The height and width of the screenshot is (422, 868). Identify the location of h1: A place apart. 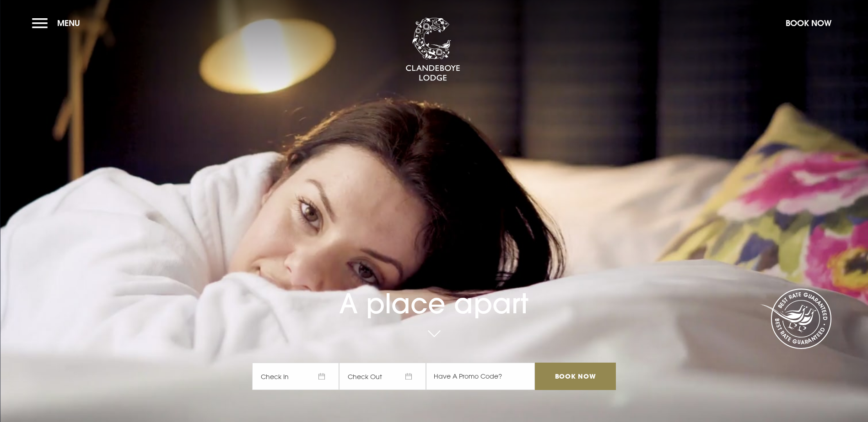
(434, 290).